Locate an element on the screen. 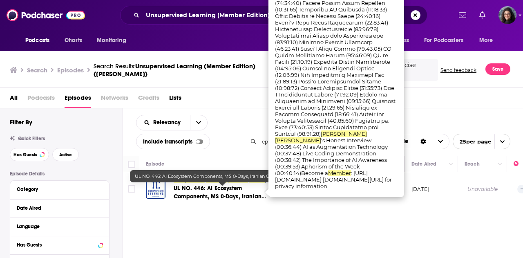 The height and width of the screenshot is (258, 523). h2: Choose View is located at coordinates (412, 141).